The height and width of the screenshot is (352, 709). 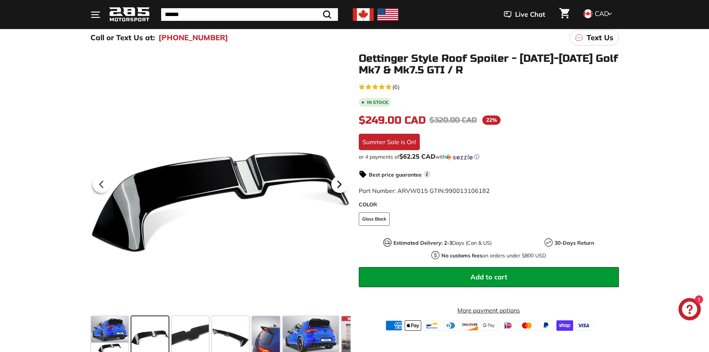 I want to click on div: or 4 payments of with, so click(x=489, y=157).